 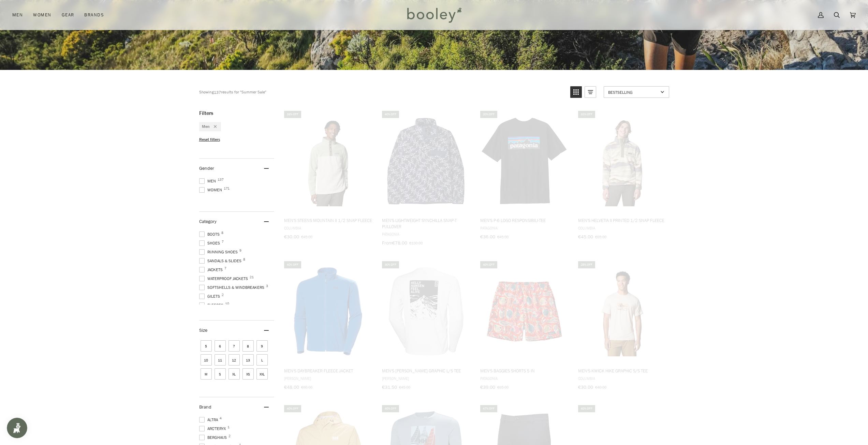 What do you see at coordinates (209, 419) in the screenshot?
I see `span: Altra` at bounding box center [209, 419].